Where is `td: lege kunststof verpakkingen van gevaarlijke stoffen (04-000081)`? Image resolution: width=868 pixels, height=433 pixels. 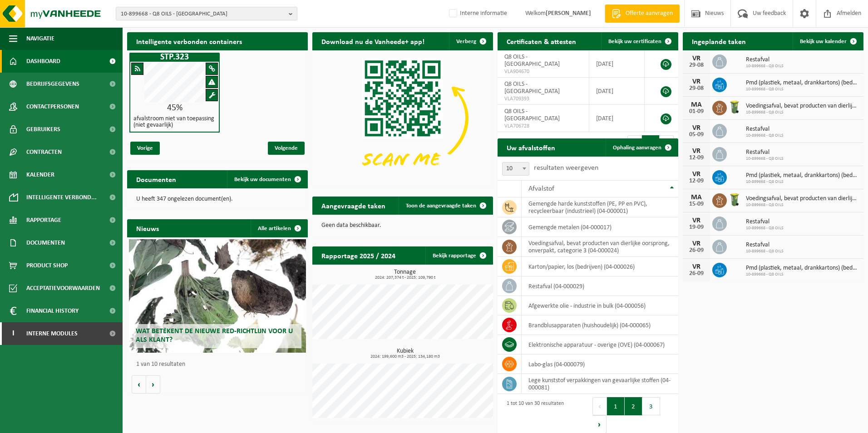
td: lege kunststof verpakkingen van gevaarlijke stoffen (04-000081) is located at coordinates (599, 384).